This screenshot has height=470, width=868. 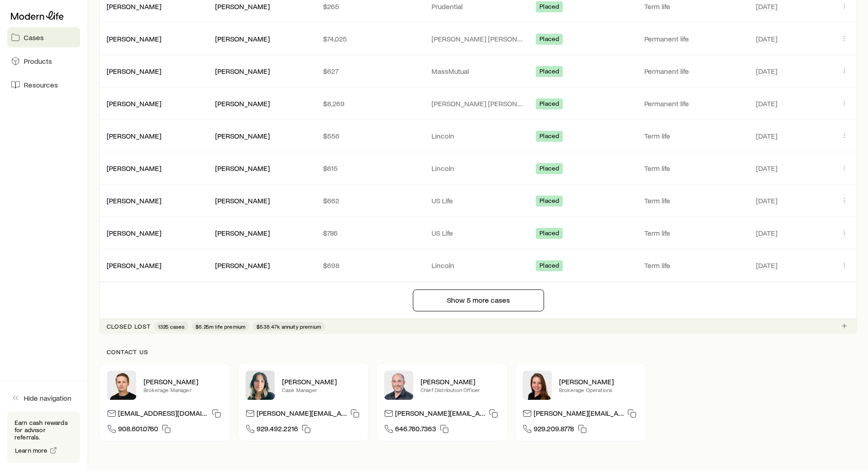 I want to click on span: Products, so click(x=37, y=61).